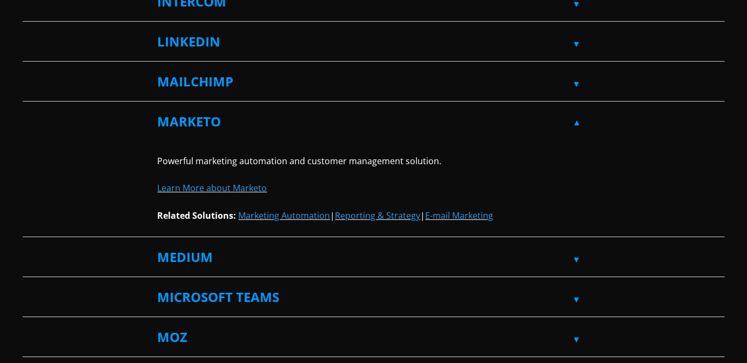 The image size is (747, 363). Describe the element at coordinates (197, 216) in the screenshot. I see `strong: Related Solutions:` at that location.